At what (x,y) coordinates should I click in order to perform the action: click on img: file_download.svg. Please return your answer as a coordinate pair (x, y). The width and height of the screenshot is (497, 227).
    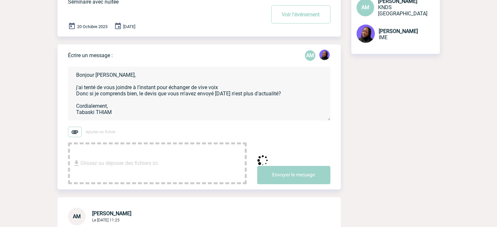
    Looking at the image, I should click on (76, 163).